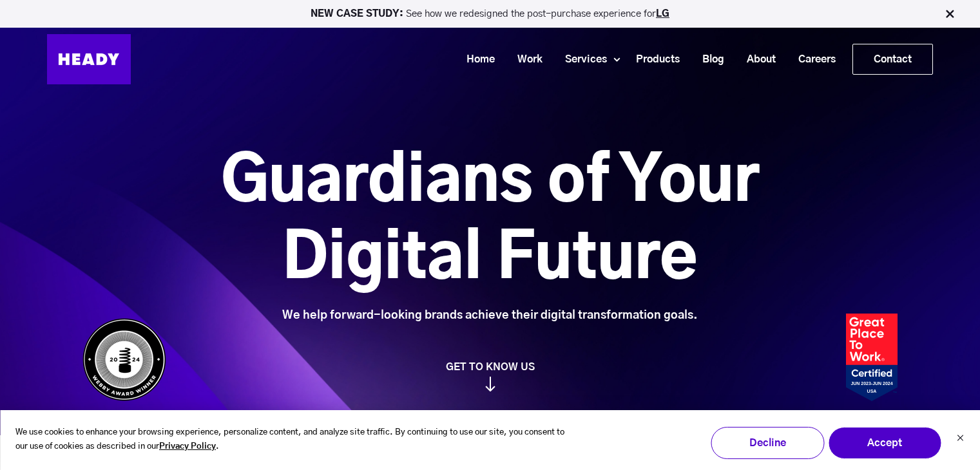 This screenshot has height=470, width=980. What do you see at coordinates (294, 440) in the screenshot?
I see `p: We use cookies to enhance your browsing experience, personalize content, and analyze site traffic...` at bounding box center [294, 440].